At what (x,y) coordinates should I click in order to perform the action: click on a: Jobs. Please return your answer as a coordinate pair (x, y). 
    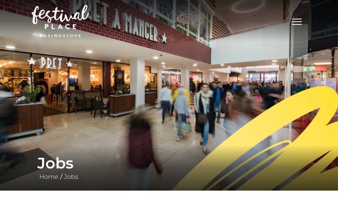
    Looking at the image, I should click on (71, 177).